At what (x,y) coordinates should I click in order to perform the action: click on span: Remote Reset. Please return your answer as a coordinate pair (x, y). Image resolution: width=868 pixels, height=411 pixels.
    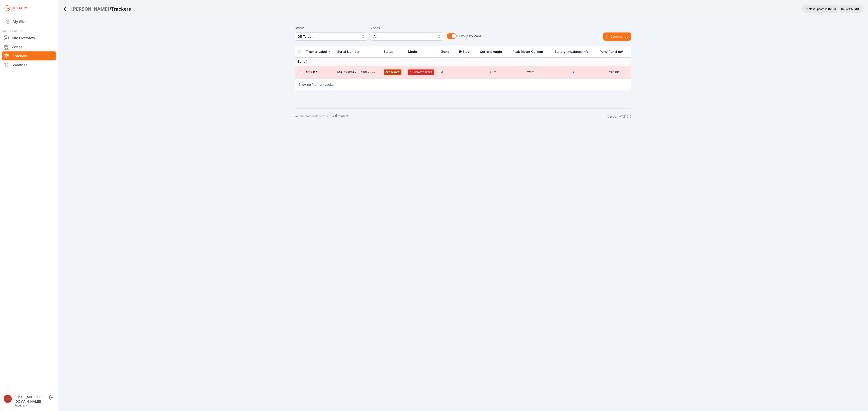
    Looking at the image, I should click on (421, 72).